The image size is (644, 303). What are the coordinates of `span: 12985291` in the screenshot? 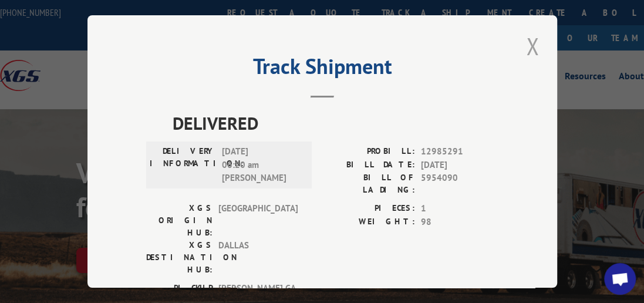 It's located at (460, 152).